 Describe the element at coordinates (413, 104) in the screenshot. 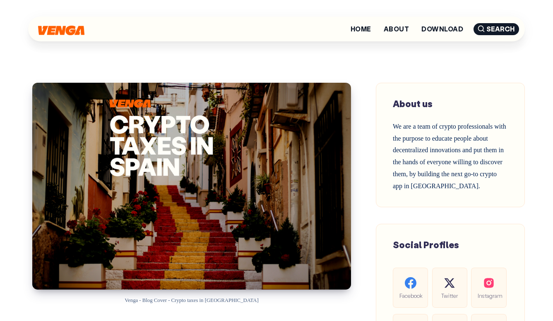

I see `span: About us` at that location.